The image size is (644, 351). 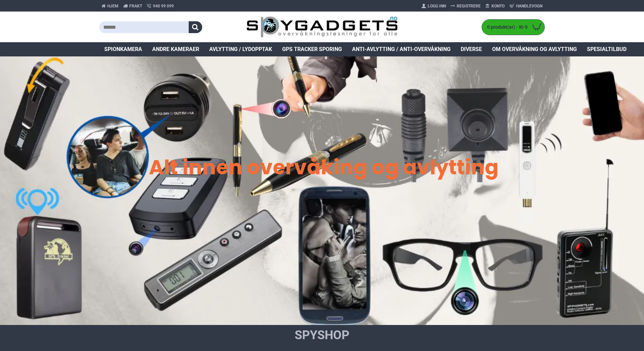 I want to click on a: Spionkamera, so click(x=123, y=49).